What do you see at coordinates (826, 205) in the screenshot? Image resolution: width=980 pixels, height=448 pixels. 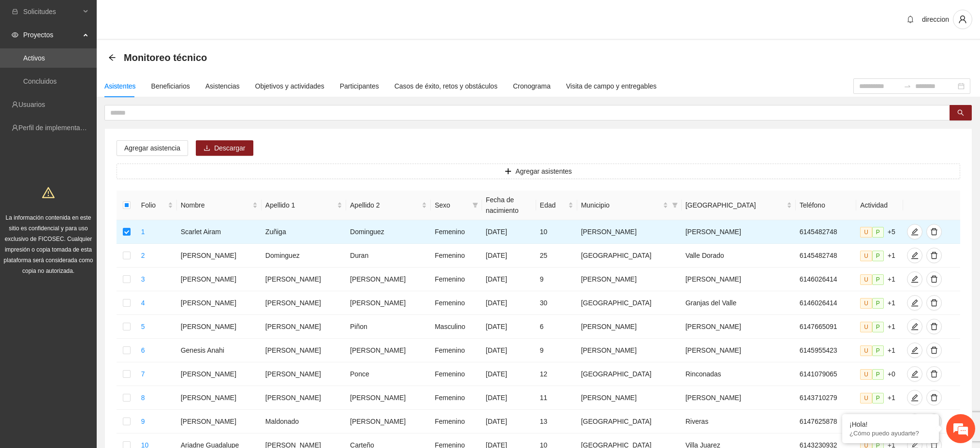 I see `th: Teléfono` at bounding box center [826, 205].